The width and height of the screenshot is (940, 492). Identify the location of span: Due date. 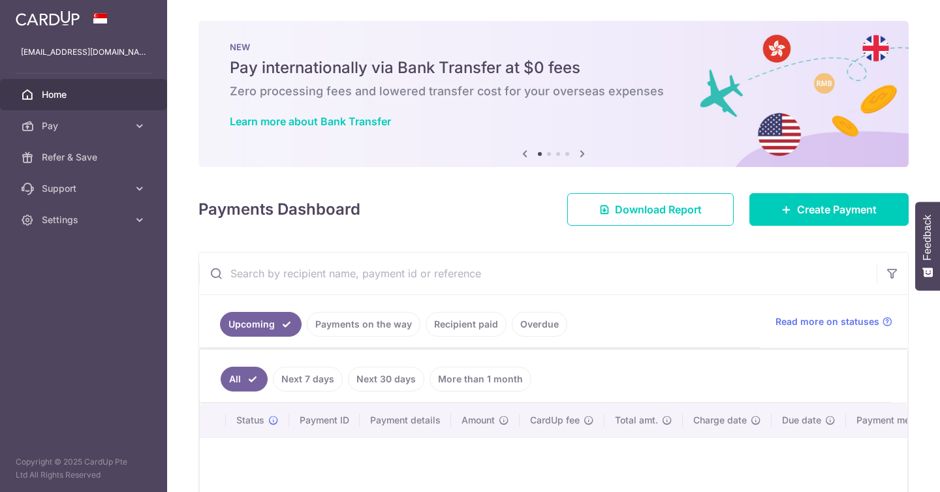
(801, 420).